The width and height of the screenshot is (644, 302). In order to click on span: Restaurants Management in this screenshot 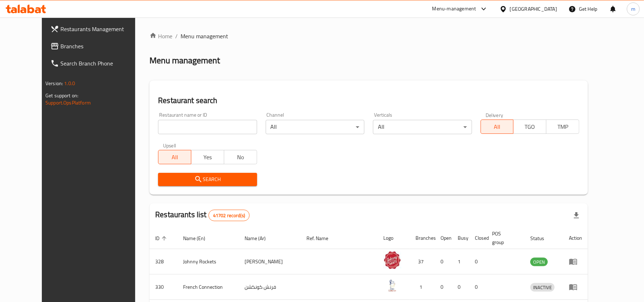, I will do `click(102, 29)`.